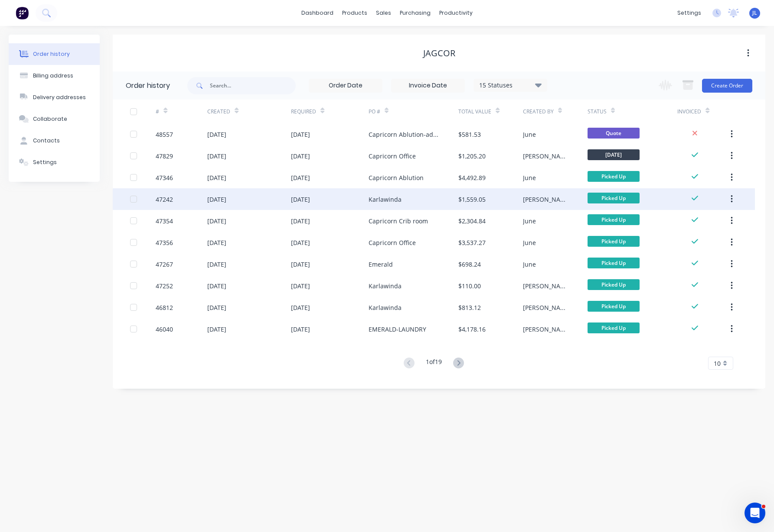 The height and width of the screenshot is (532, 774). What do you see at coordinates (164, 286) in the screenshot?
I see `div: 47252` at bounding box center [164, 286].